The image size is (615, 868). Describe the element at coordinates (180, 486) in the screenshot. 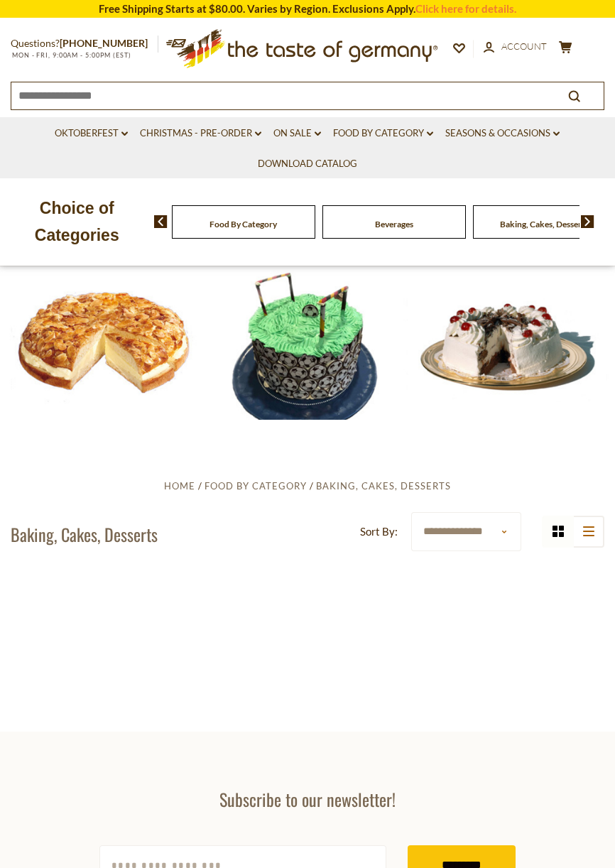

I see `a: Home` at that location.